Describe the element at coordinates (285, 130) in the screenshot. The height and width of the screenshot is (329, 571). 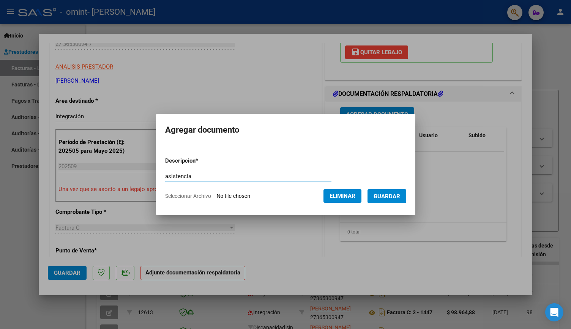
I see `h2: Agregar documento` at that location.